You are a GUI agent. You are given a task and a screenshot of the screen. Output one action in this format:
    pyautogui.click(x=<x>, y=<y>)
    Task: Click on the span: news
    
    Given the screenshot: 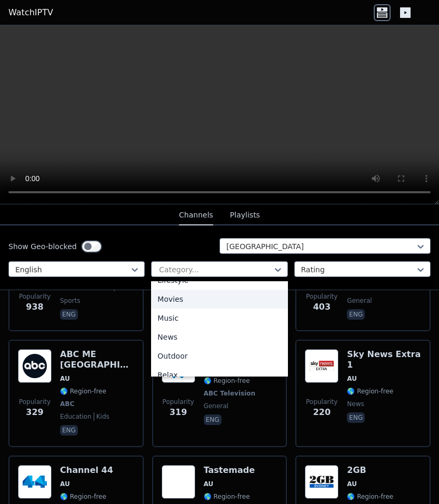 What is the action you would take?
    pyautogui.click(x=355, y=404)
    